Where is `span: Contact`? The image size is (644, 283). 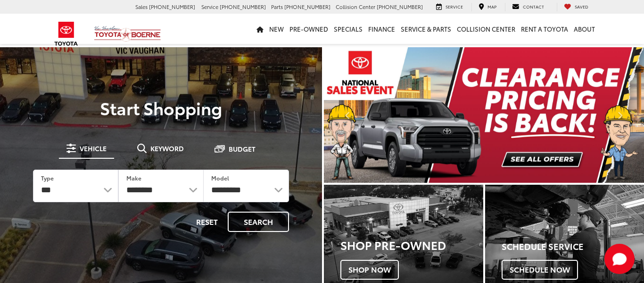
span: Contact is located at coordinates (533, 6).